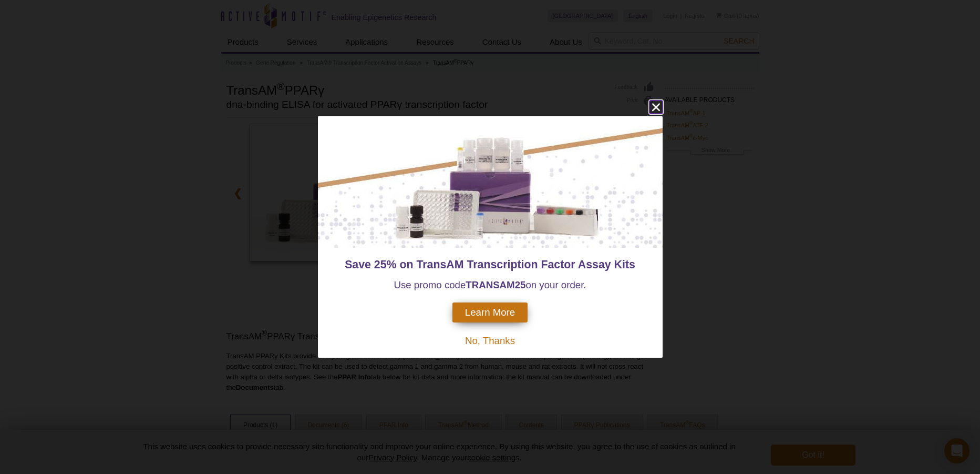 This screenshot has width=980, height=474. What do you see at coordinates (520, 284) in the screenshot?
I see `strong: 25` at bounding box center [520, 284].